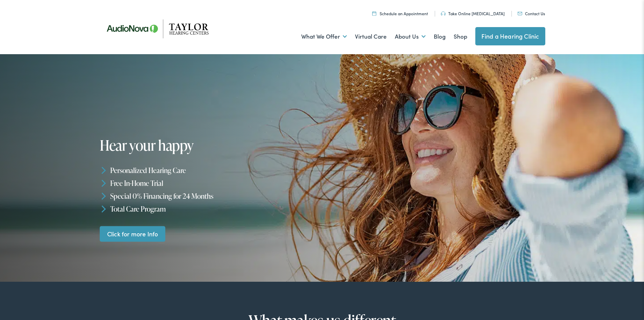 This screenshot has width=644, height=320. What do you see at coordinates (212, 196) in the screenshot?
I see `li: Special 0% Financing for 24 Months` at bounding box center [212, 196].